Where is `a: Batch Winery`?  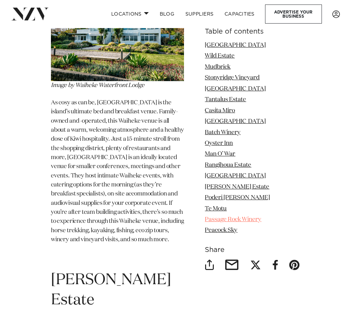
a: Batch Winery is located at coordinates (222, 132).